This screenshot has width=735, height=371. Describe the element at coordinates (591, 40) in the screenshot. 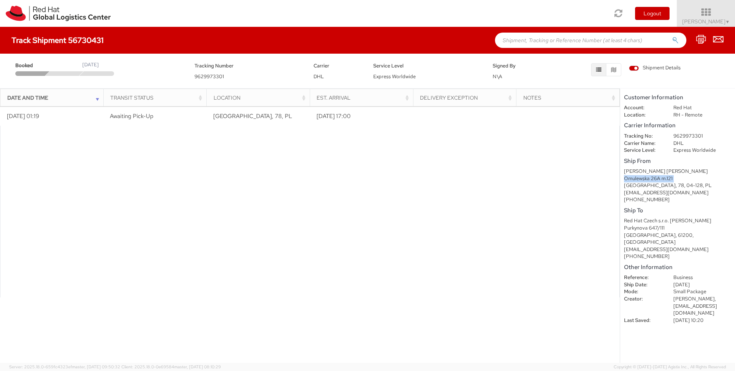

I see `input: Shipment, Tracking or Reference Number (at least 4 chars)` at that location.